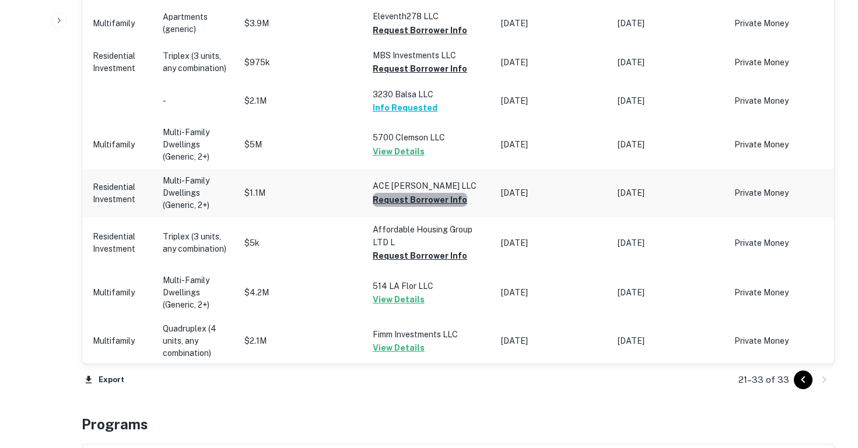  What do you see at coordinates (303, 193) in the screenshot?
I see `p: $1.1M` at bounding box center [303, 193].